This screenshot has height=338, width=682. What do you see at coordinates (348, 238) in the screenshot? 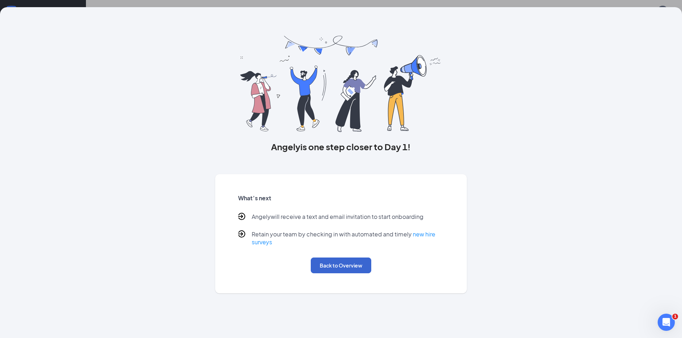
I see `p: Retain your team by checking in with automated and timely` at bounding box center [348, 238].